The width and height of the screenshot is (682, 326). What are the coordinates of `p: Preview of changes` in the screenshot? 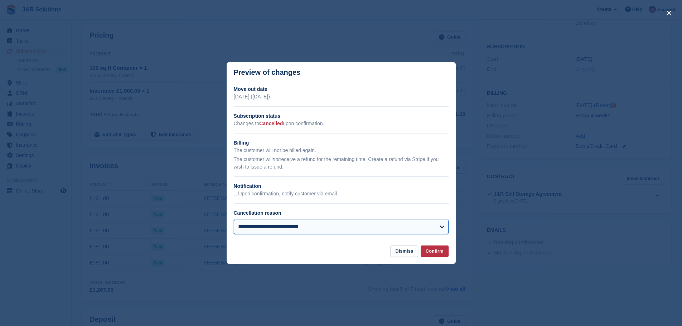 It's located at (267, 72).